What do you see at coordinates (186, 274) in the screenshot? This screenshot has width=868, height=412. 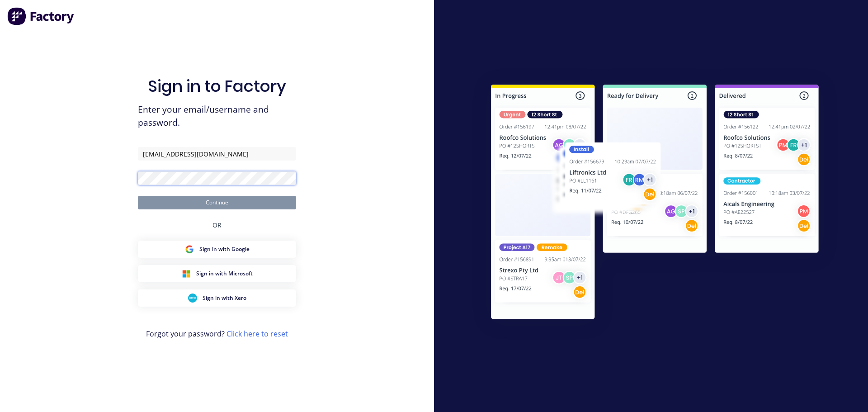 I see `img: Microsoft Sign in` at bounding box center [186, 274].